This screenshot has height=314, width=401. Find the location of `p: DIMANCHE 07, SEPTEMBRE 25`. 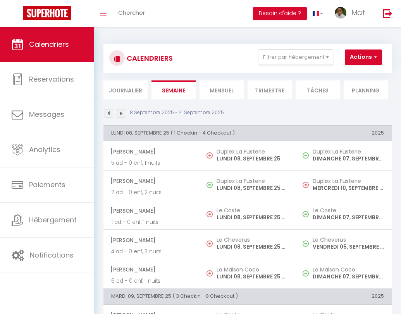

p: DIMANCHE 07, SEPTEMBRE 25 is located at coordinates (348, 159).